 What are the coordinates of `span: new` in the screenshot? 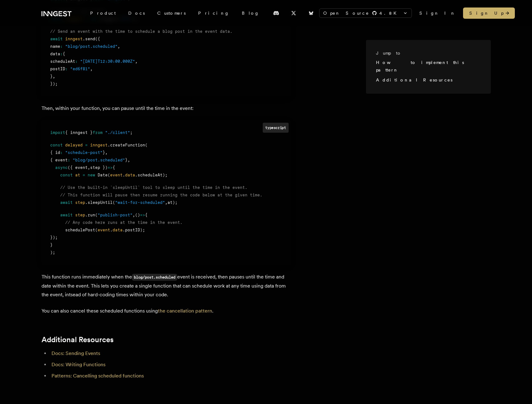 It's located at (92, 175).